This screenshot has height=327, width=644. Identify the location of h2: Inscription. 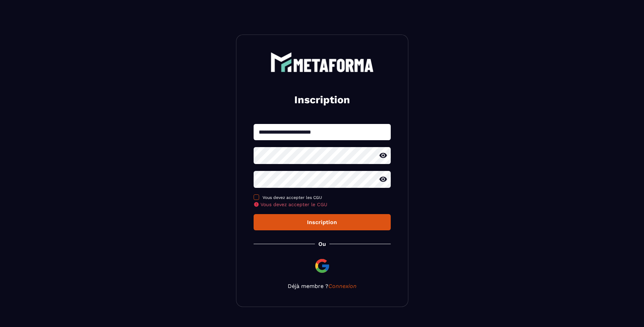
(322, 100).